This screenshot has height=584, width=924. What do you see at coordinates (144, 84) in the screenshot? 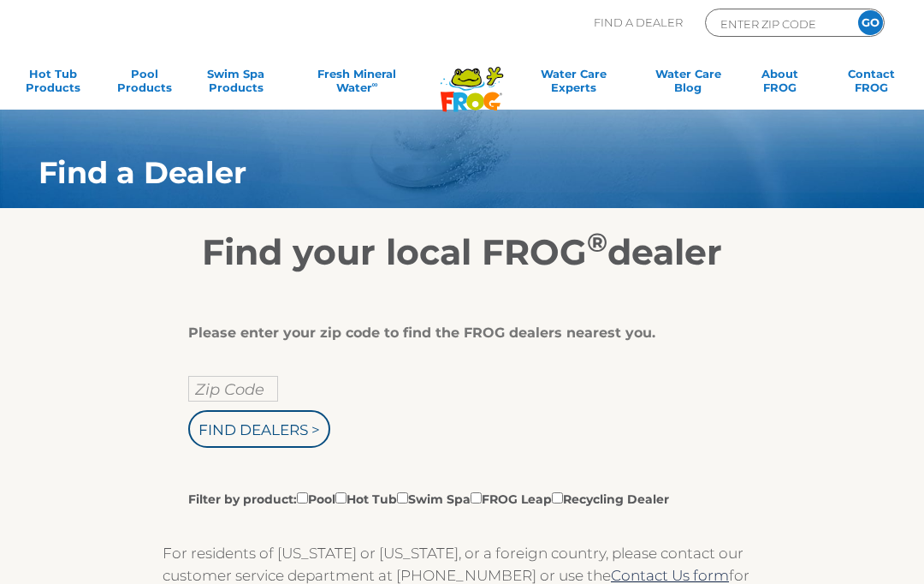
I see `a: PoolProducts` at bounding box center [144, 84].